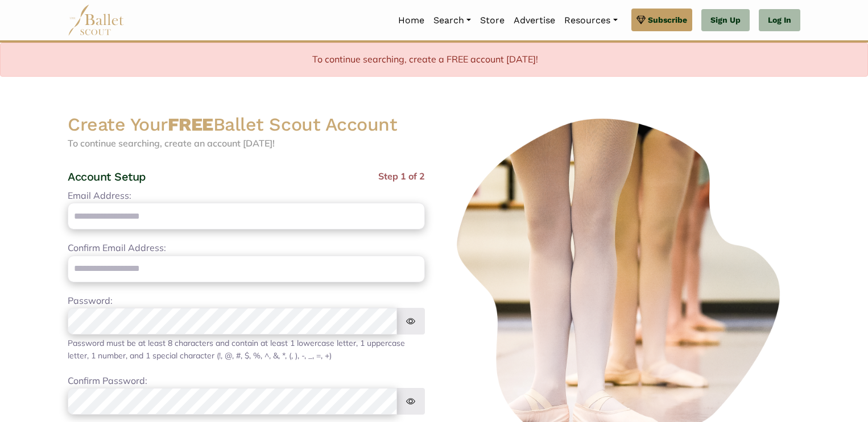 This screenshot has height=422, width=868. What do you see at coordinates (247, 349) in the screenshot?
I see `div: Password must be at least 8 characters and contain at least 1 lowercase letter, 1 uppercase lette...` at bounding box center [247, 349].